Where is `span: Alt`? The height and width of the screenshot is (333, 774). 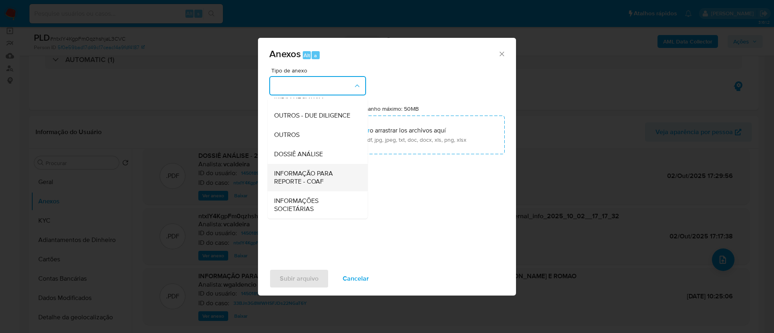
span: Alt is located at coordinates (307, 55).